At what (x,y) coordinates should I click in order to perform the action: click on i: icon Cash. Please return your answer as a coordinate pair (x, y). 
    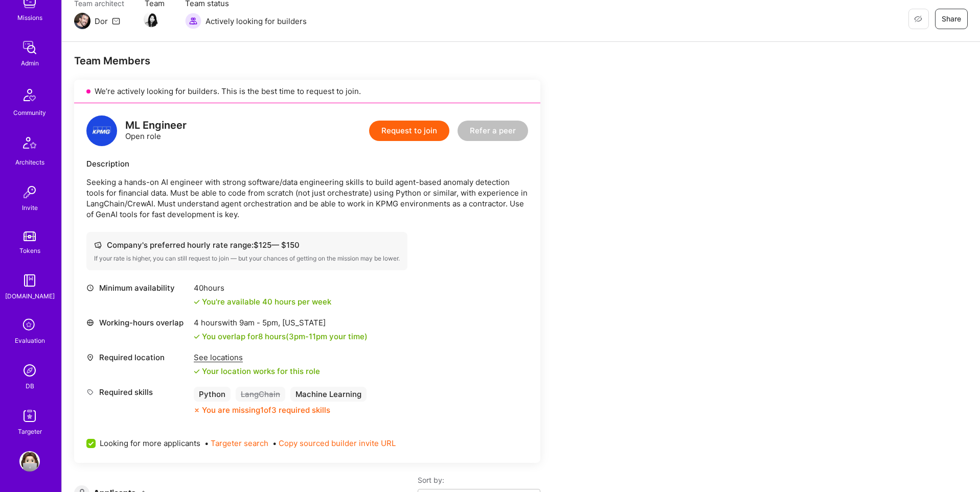
    Looking at the image, I should click on (97, 245).